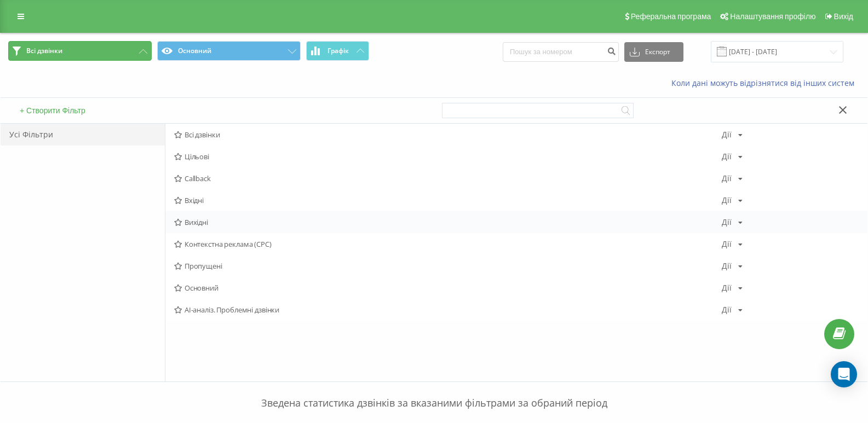 Image resolution: width=868 pixels, height=423 pixels. I want to click on span: Пропущені, so click(448, 266).